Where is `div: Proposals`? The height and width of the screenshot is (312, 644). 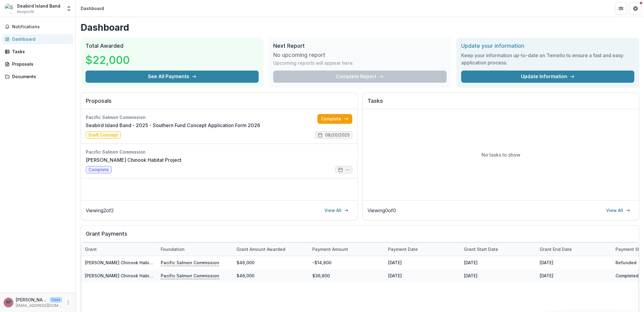
div: Proposals is located at coordinates (40, 64).